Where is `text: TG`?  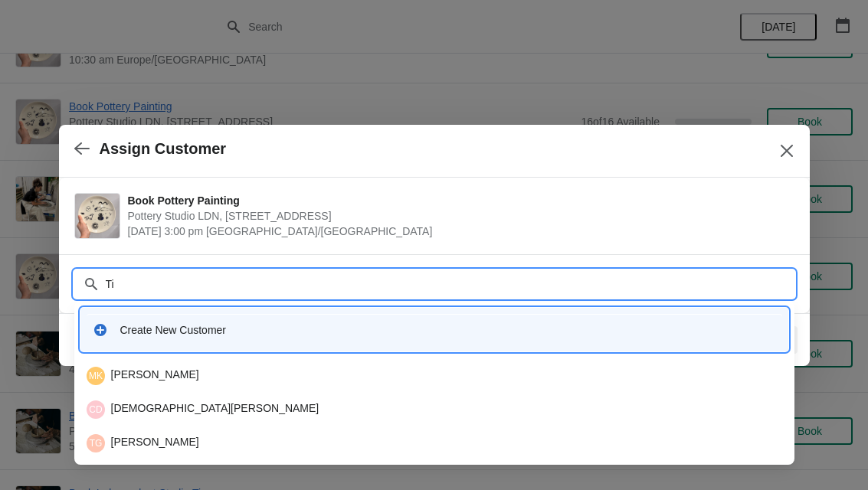
text: TG is located at coordinates (95, 444).